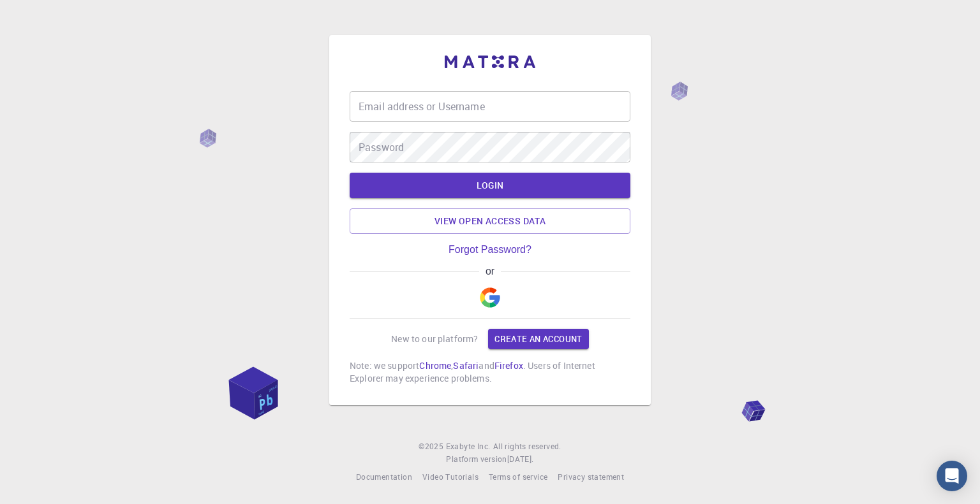  What do you see at coordinates (468, 446) in the screenshot?
I see `span: Exabyte Inc.` at bounding box center [468, 446].